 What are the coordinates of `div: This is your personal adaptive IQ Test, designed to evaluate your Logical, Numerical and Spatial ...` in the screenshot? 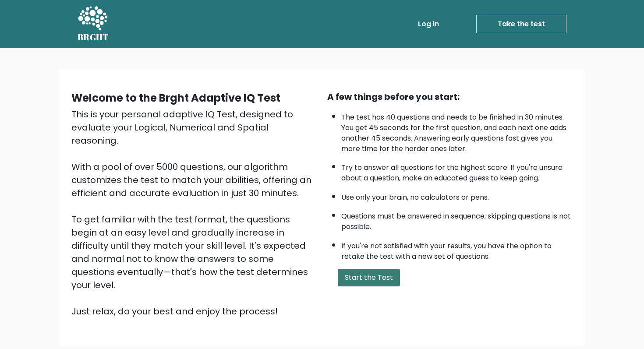 It's located at (194, 213).